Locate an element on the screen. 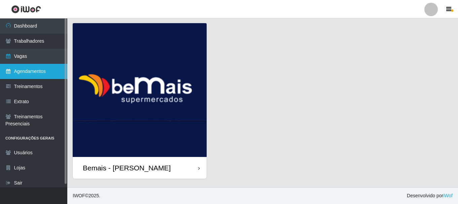 The image size is (458, 204). span: © 2025 . is located at coordinates (86, 196).